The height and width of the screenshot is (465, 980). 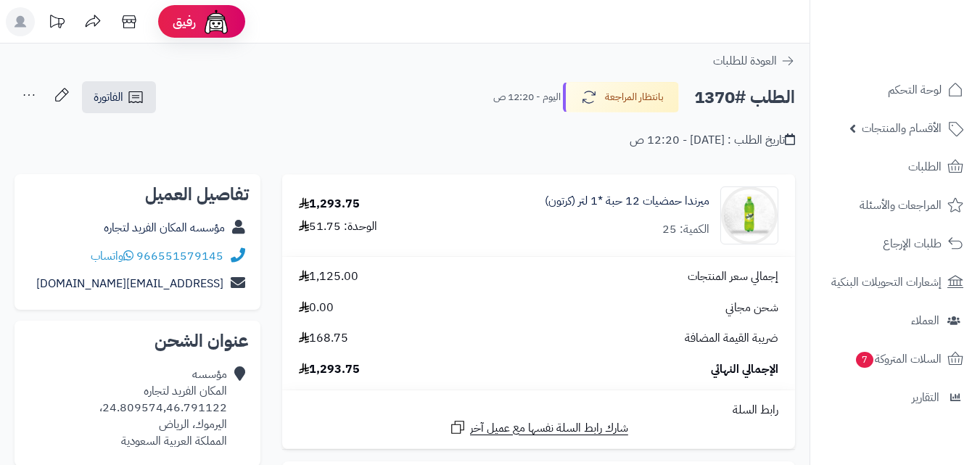 I want to click on button: بانتظار المراجعة, so click(x=621, y=98).